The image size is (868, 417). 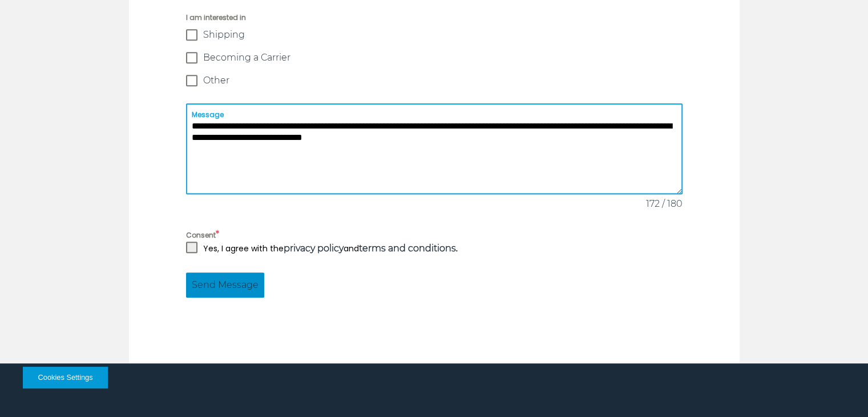 I want to click on button: Send Message, so click(x=225, y=285).